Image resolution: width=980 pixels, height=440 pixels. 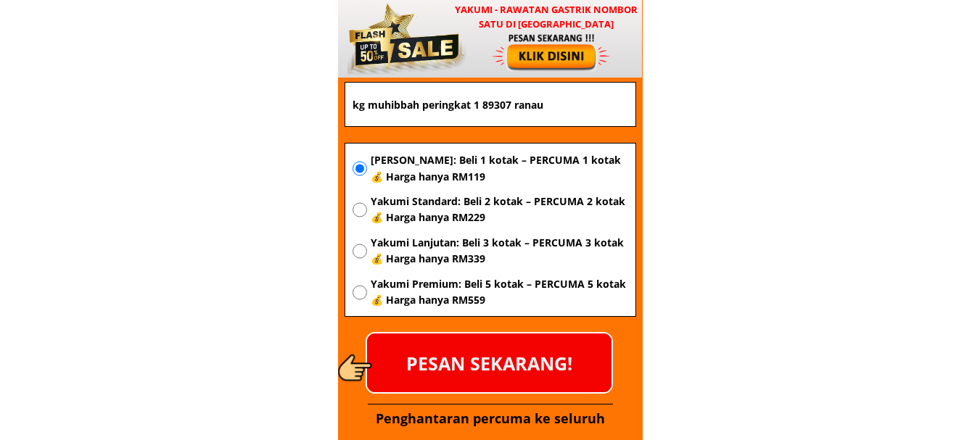 I want to click on input: Alamat, so click(x=490, y=104).